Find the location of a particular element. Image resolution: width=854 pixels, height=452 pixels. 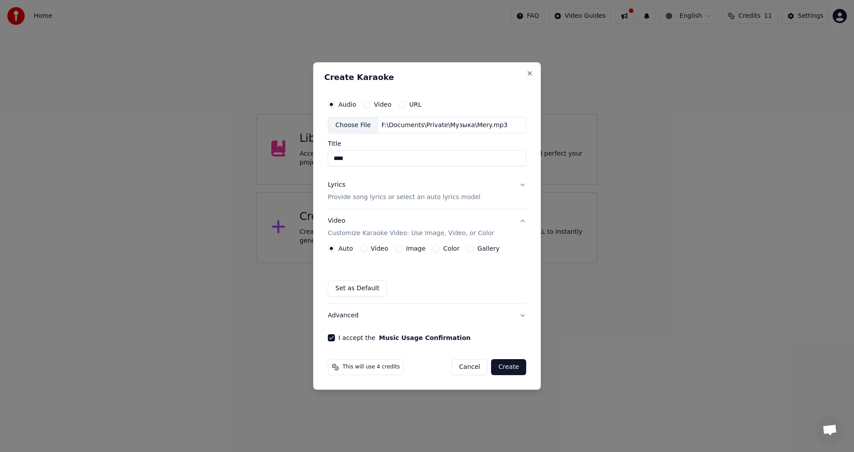

button: Set as Default is located at coordinates (357, 289).